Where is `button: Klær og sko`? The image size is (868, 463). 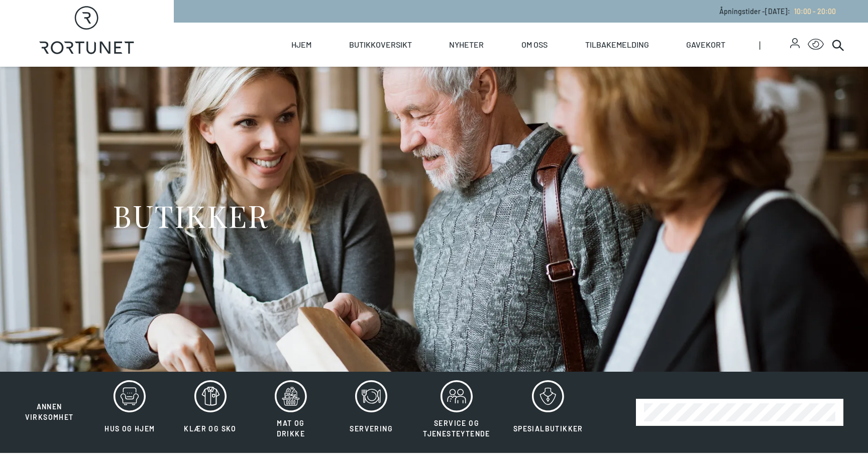
button: Klær og sko is located at coordinates (210, 413).